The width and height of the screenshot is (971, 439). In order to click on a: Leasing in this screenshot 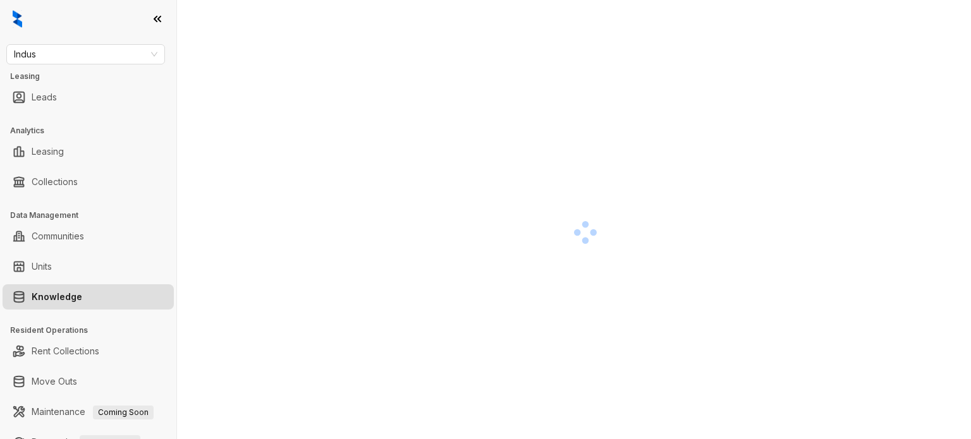, I will do `click(47, 152)`.